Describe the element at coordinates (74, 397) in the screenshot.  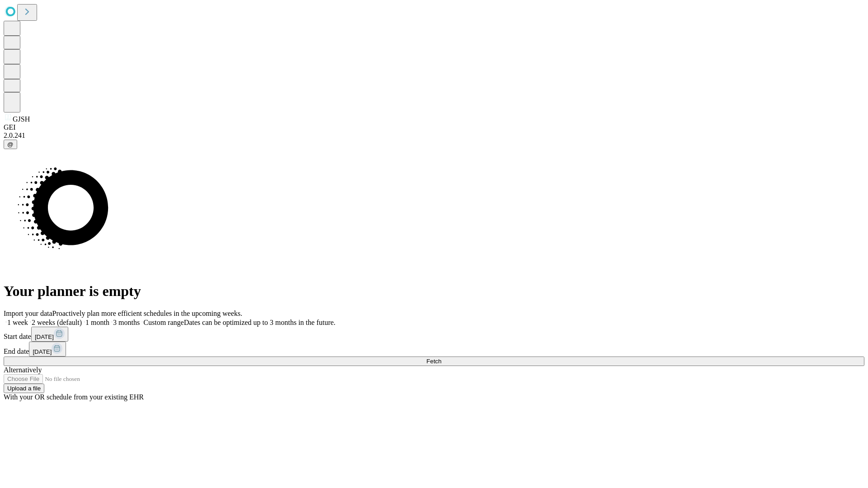
I see `span: With your OR schedule from your existing EHR` at that location.